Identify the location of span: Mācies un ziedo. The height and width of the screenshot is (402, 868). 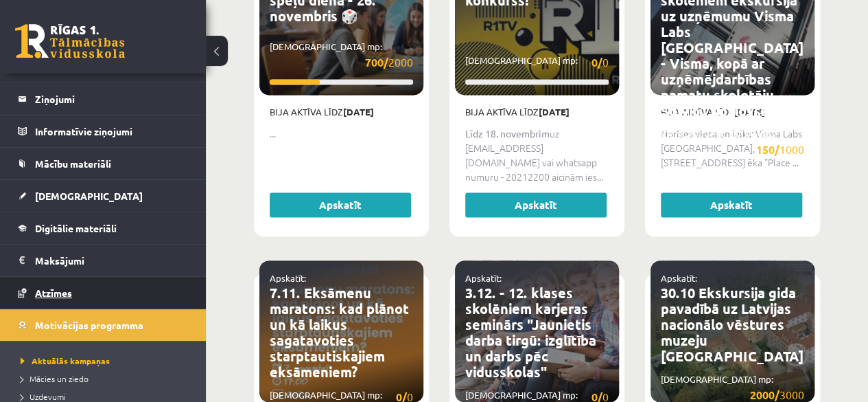
(54, 378).